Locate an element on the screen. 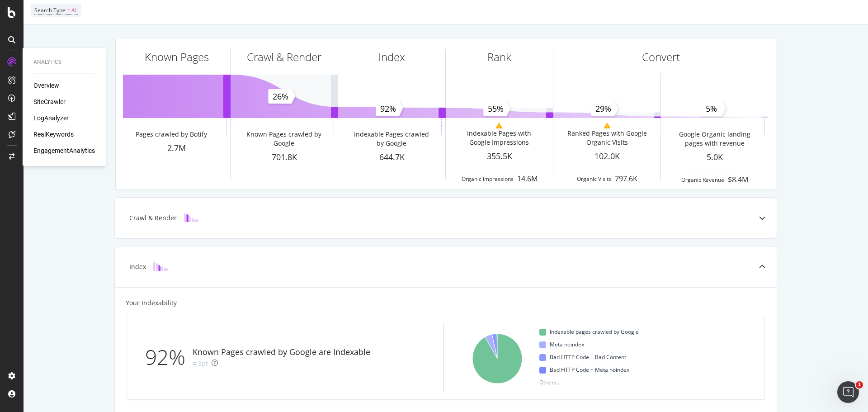  div: 14.6M is located at coordinates (527, 178).